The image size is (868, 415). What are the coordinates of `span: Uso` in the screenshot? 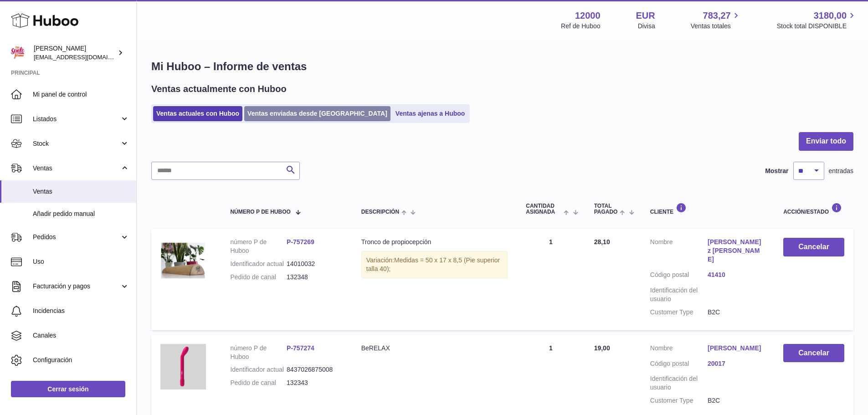 It's located at (81, 261).